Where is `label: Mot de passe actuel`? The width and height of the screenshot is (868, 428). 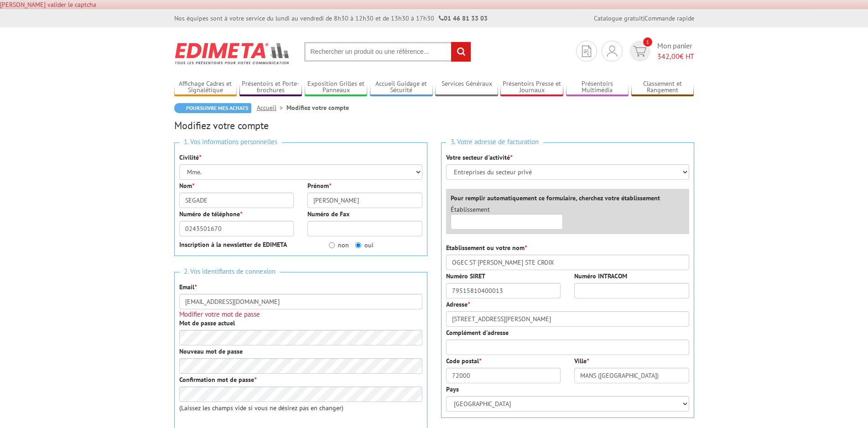 label: Mot de passe actuel is located at coordinates (207, 323).